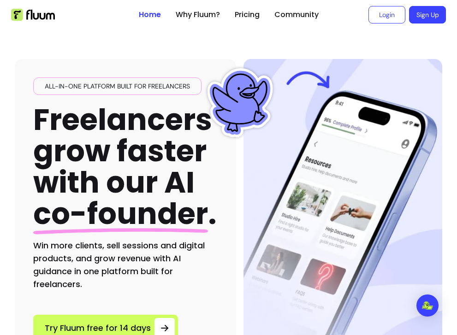 Image resolution: width=457 pixels, height=335 pixels. Describe the element at coordinates (150, 15) in the screenshot. I see `a: Home` at that location.